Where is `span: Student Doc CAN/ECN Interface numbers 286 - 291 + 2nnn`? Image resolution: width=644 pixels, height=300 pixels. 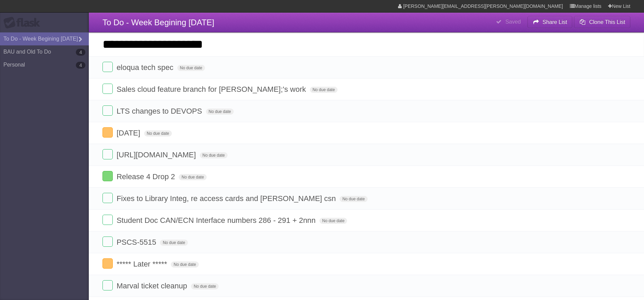
span: Student Doc CAN/ECN Interface numbers 286 - 291 + 2nnn is located at coordinates (217, 220).